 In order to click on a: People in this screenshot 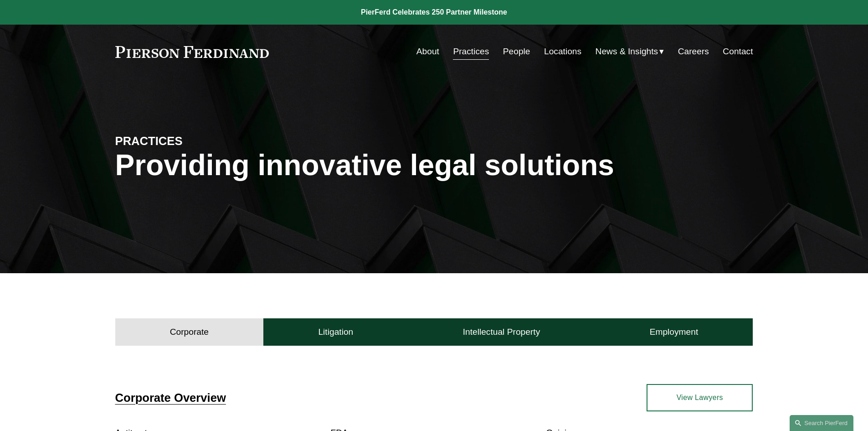, I will do `click(517, 52)`.